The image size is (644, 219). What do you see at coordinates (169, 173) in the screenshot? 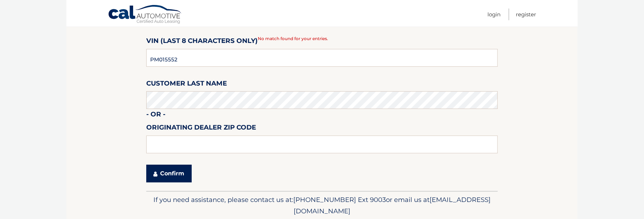
I see `button: Confirm` at bounding box center [169, 173].